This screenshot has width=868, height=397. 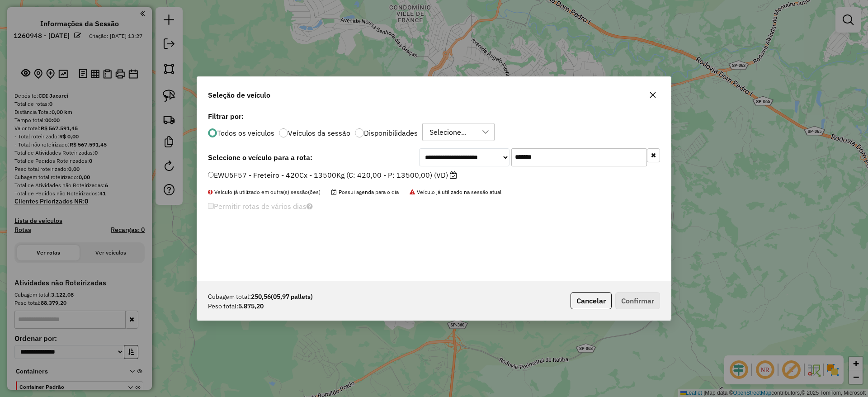 I want to click on strong: 250,56, so click(x=281, y=297).